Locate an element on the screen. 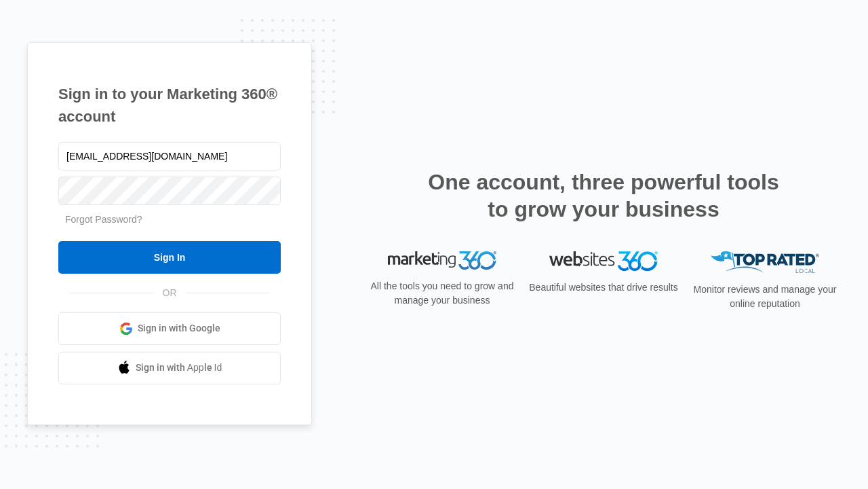 The height and width of the screenshot is (489, 868). p: Beautiful websites that drive results is located at coordinates (604, 287).